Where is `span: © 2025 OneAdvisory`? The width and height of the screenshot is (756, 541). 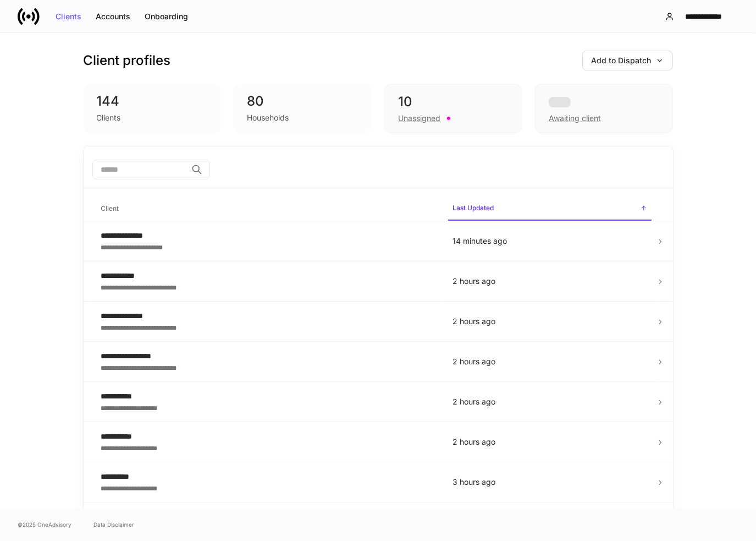 span: © 2025 OneAdvisory is located at coordinates (44, 524).